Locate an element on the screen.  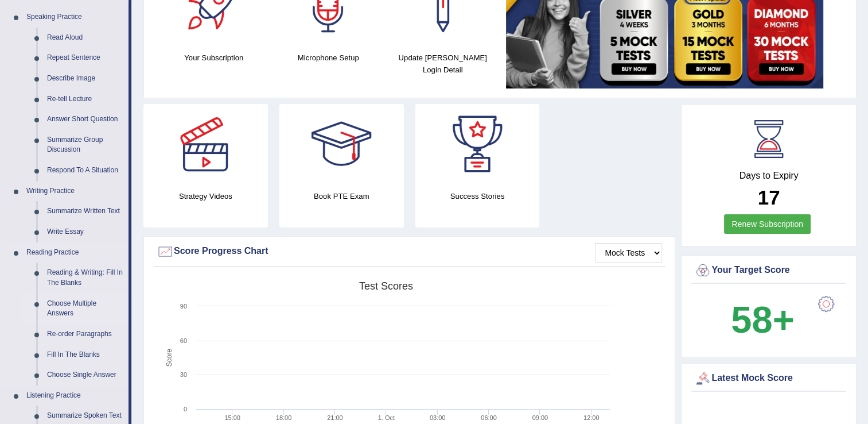
a: Listening Practice is located at coordinates (75, 396).